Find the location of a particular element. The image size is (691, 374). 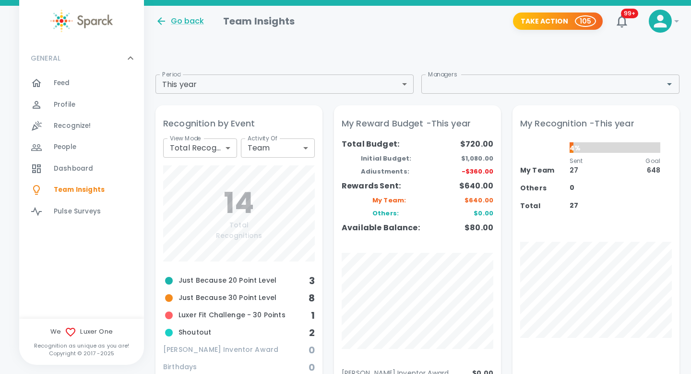

span: Luxer Fit Challenge - 30 Points is located at coordinates (237, 315).